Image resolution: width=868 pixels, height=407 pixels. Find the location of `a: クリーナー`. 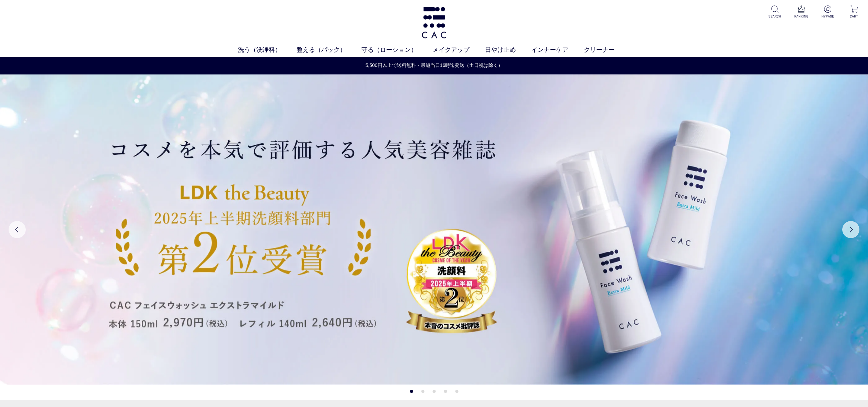

a: クリーナー is located at coordinates (607, 50).